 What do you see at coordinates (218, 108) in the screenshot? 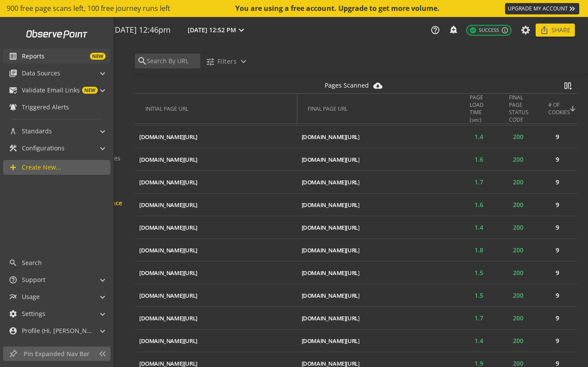
I see `div: INITIAL PAGE URL` at bounding box center [218, 108].